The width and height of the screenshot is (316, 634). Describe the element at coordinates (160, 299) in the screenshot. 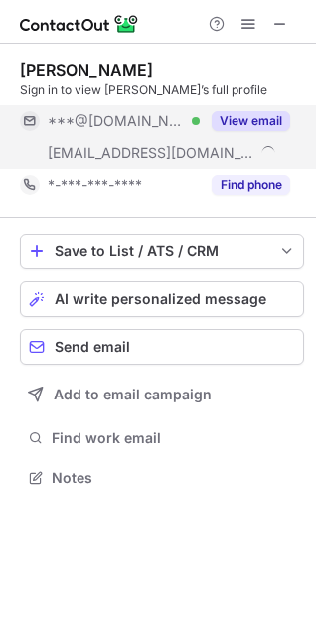

I see `span: AI write personalized message` at that location.